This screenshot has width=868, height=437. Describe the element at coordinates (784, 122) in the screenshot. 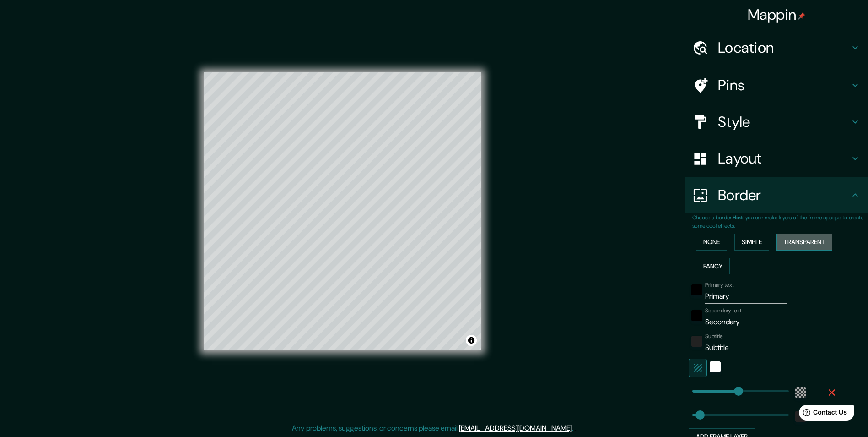

I see `h4: Style` at that location.